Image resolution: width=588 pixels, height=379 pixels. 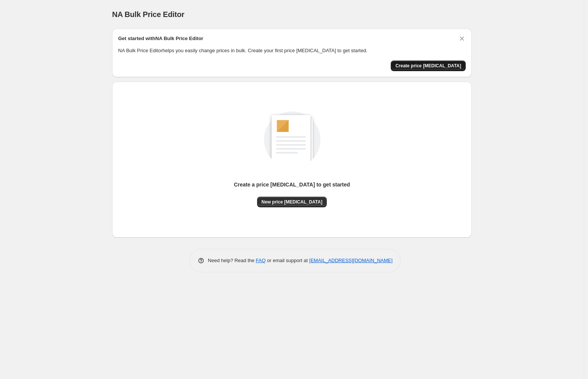 I want to click on button: Create price change job, so click(x=428, y=66).